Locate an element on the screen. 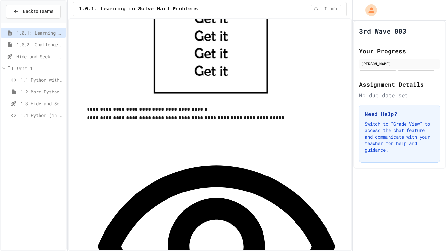 This screenshot has width=446, height=251. h1: 3rd Wave 003 is located at coordinates (383, 31).